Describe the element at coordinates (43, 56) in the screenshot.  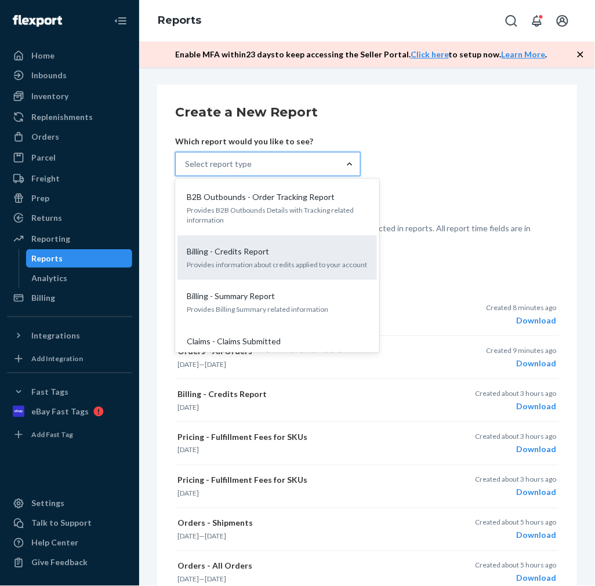
I see `div: Home` at that location.